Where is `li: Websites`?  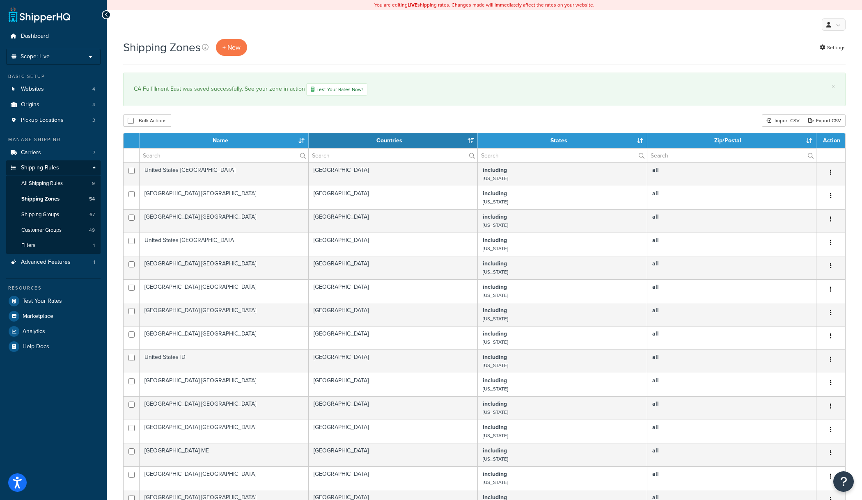 li: Websites is located at coordinates (53, 89).